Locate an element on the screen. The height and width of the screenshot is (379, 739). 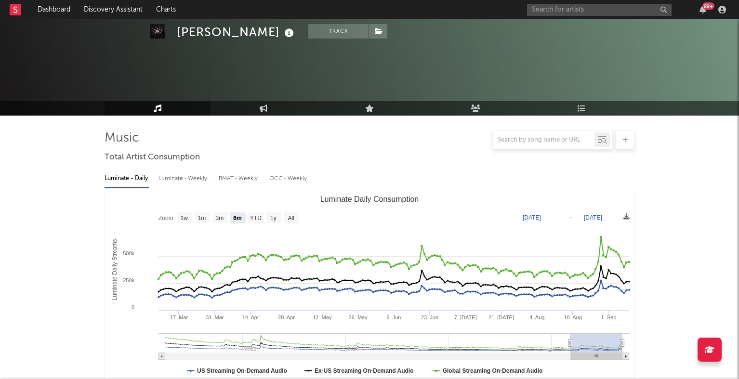
text: 31. Mar is located at coordinates (215, 317).